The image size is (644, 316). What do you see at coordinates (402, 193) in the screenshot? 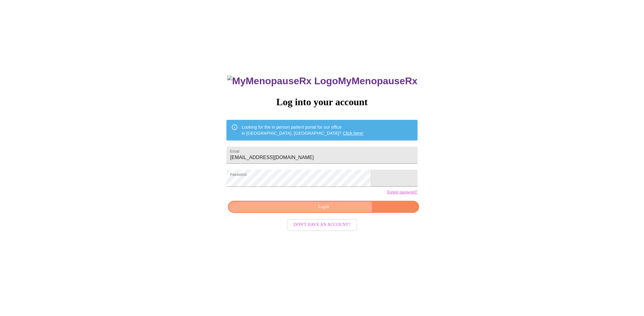
I see `a: Forgot password?` at bounding box center [402, 193].